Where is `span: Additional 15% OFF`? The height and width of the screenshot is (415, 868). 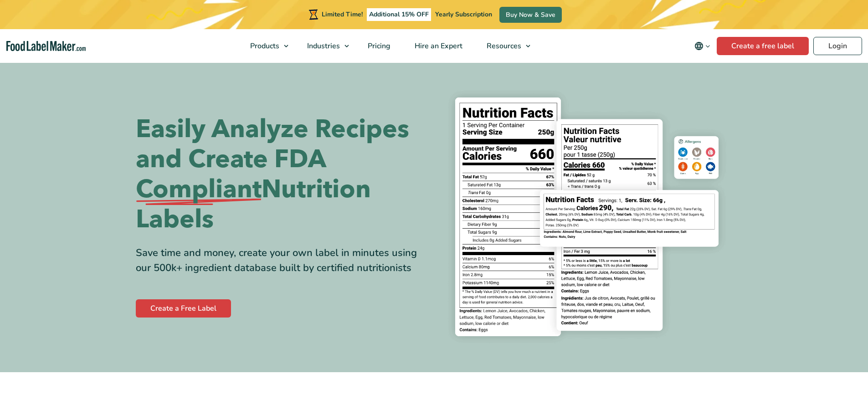 span: Additional 15% OFF is located at coordinates (399, 15).